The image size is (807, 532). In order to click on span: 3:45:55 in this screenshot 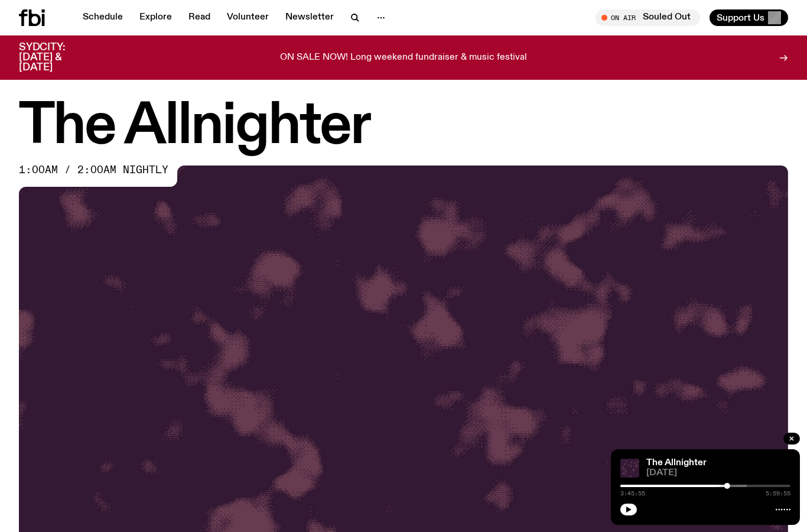, I will do `click(633, 494)`.